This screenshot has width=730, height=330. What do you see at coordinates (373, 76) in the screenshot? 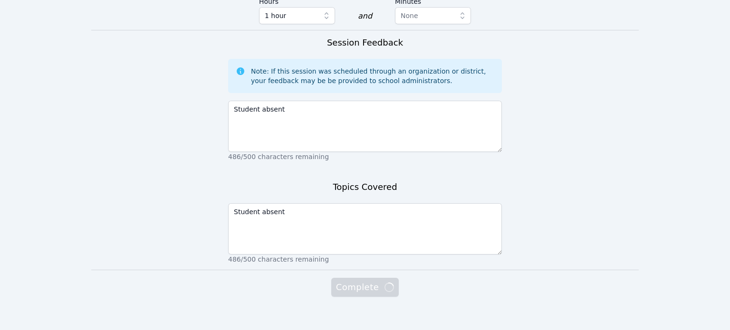
I see `div: Note: If this session was scheduled through an organization or district, your feedback may be be ...` at bounding box center [373, 76].